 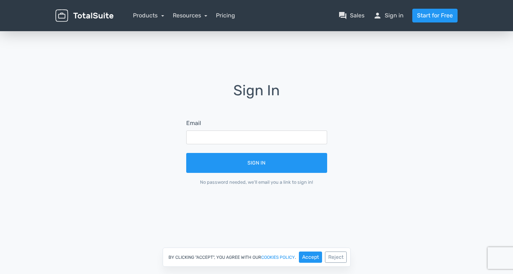 What do you see at coordinates (84, 16) in the screenshot?
I see `img: TotalSuite for WordPress` at bounding box center [84, 16].